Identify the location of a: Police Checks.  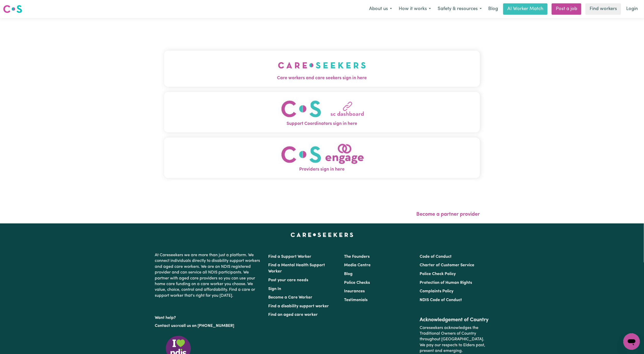
(357, 283).